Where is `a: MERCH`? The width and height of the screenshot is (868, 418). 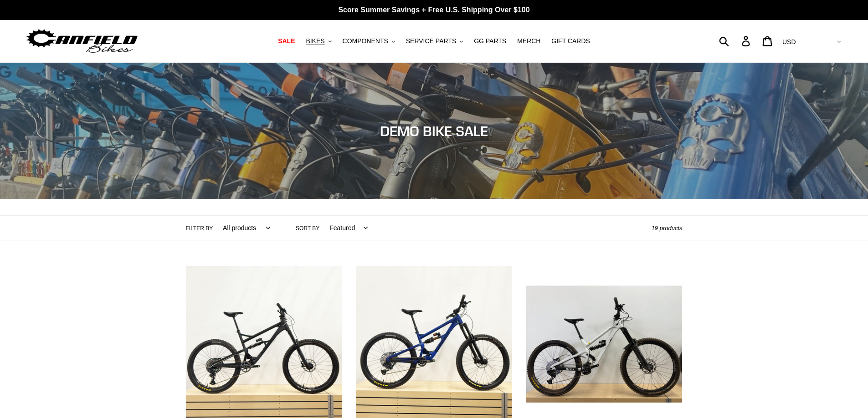
a: MERCH is located at coordinates (529, 41).